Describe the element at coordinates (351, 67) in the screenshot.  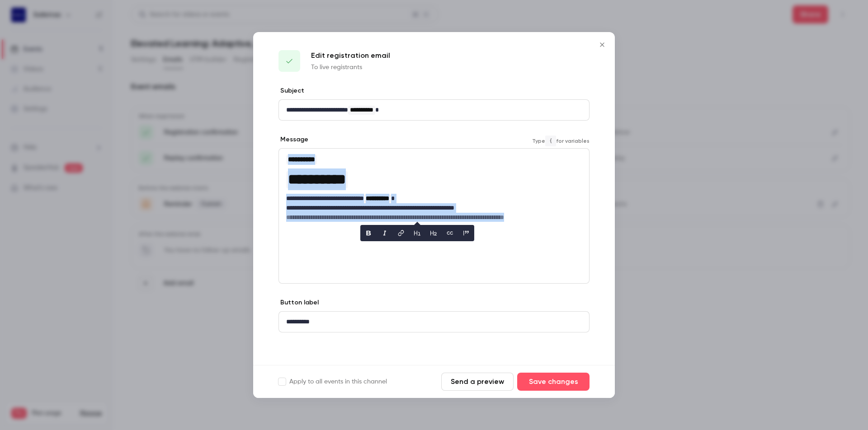
I see `p: To live registrants` at that location.